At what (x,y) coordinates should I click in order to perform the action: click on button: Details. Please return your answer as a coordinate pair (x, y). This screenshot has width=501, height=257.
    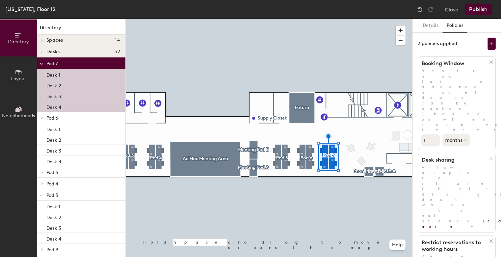
    Looking at the image, I should click on (430, 26).